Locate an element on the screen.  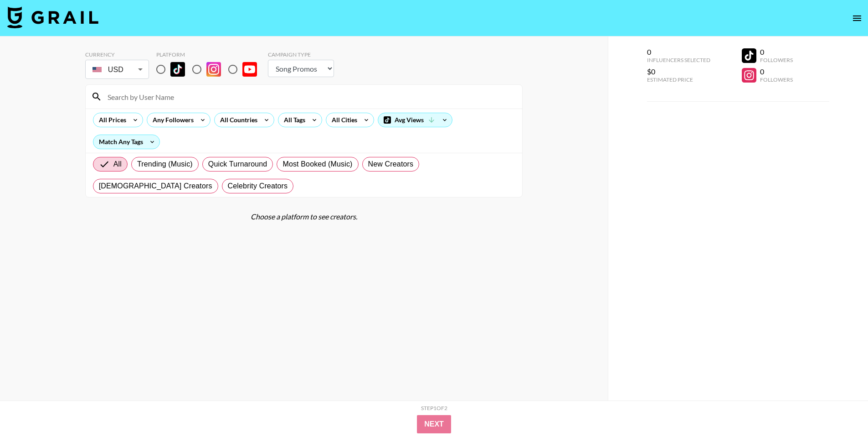
span: New Creators is located at coordinates (391, 164).